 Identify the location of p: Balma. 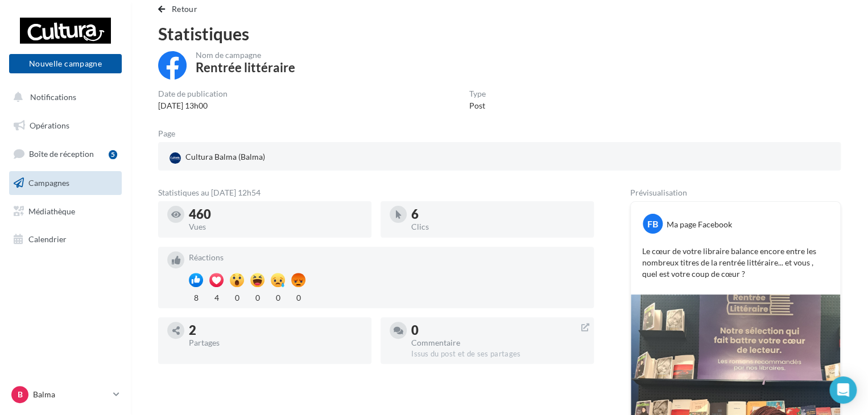
(70, 394).